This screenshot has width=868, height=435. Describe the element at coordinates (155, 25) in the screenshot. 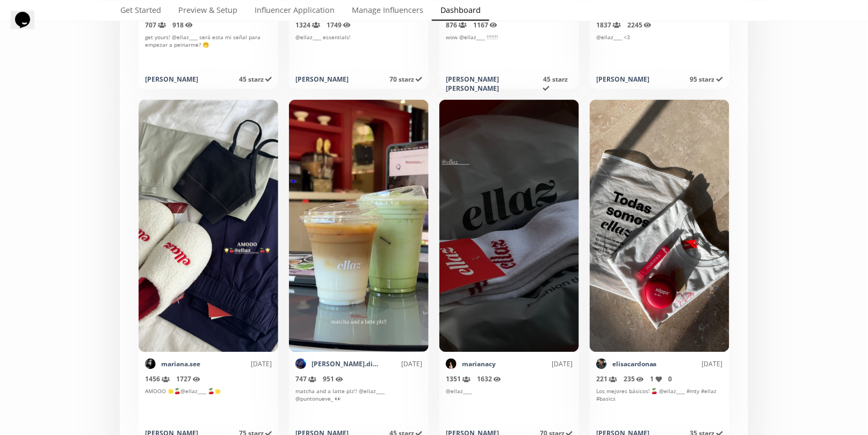

I see `span: 707` at that location.